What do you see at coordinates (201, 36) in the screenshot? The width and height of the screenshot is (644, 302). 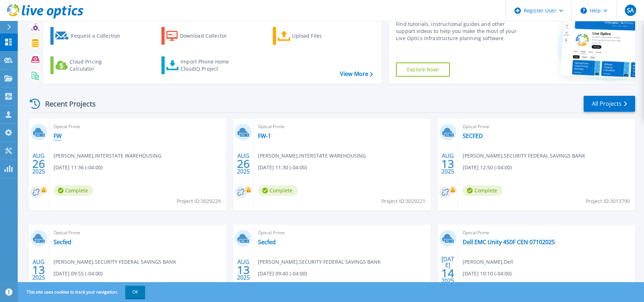 I see `a: Download Collector` at bounding box center [201, 36].